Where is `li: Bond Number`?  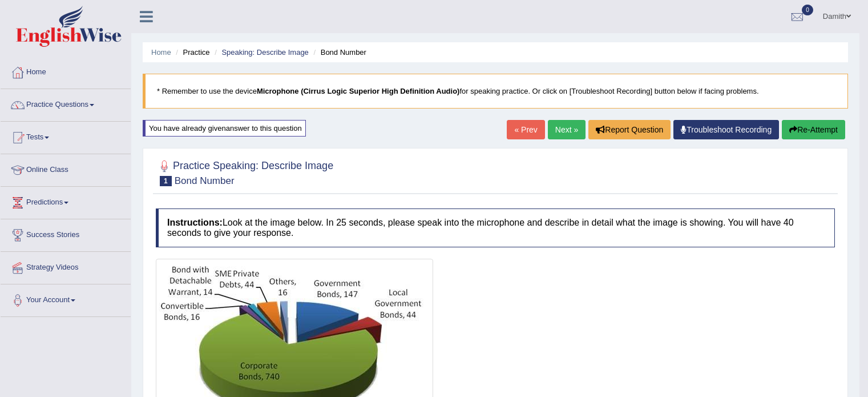
li: Bond Number is located at coordinates (337, 52).